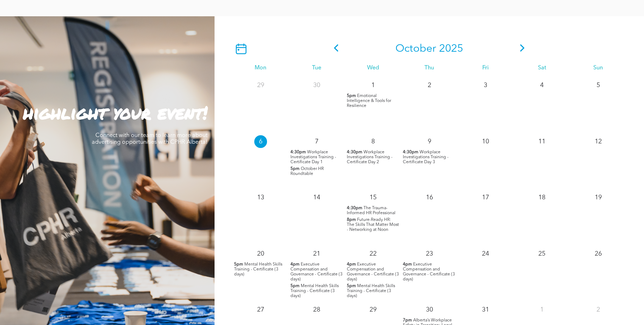 The width and height of the screenshot is (644, 325). What do you see at coordinates (317, 68) in the screenshot?
I see `div: Tue` at bounding box center [317, 68].